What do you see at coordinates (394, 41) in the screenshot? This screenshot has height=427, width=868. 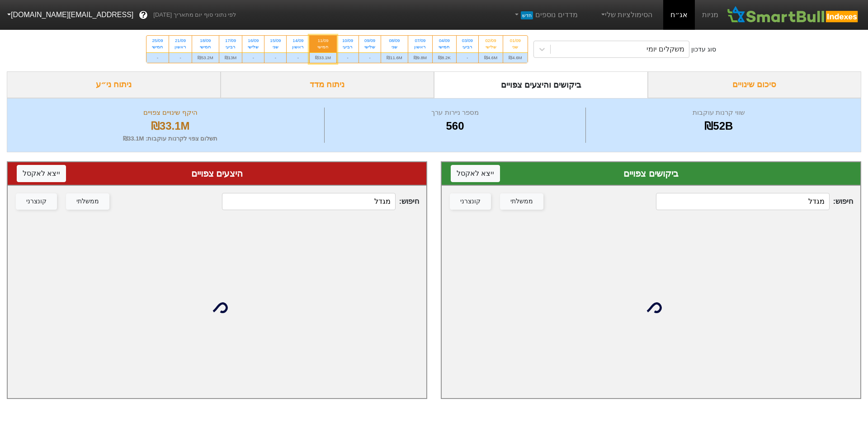 I see `div: 08/09` at bounding box center [394, 41].